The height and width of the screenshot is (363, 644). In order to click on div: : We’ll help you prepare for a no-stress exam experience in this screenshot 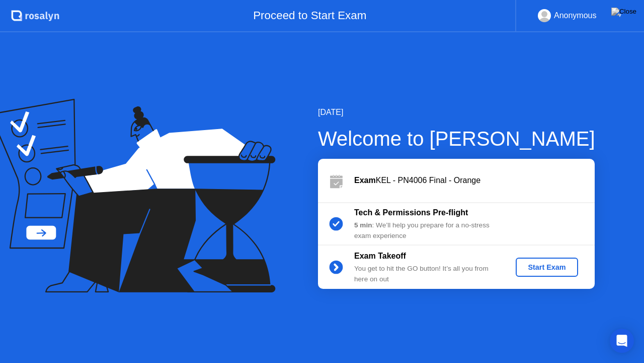, I will do `click(427, 230)`.